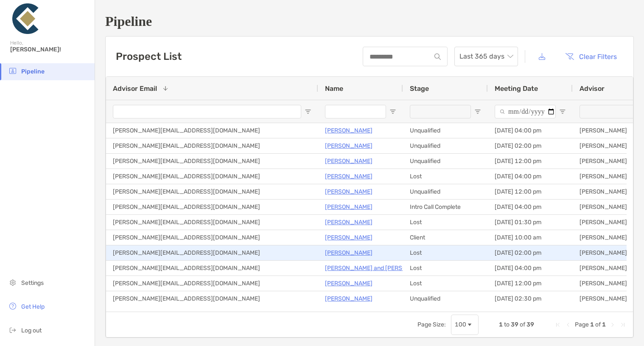 The height and width of the screenshot is (346, 644). I want to click on span: Get Help, so click(33, 307).